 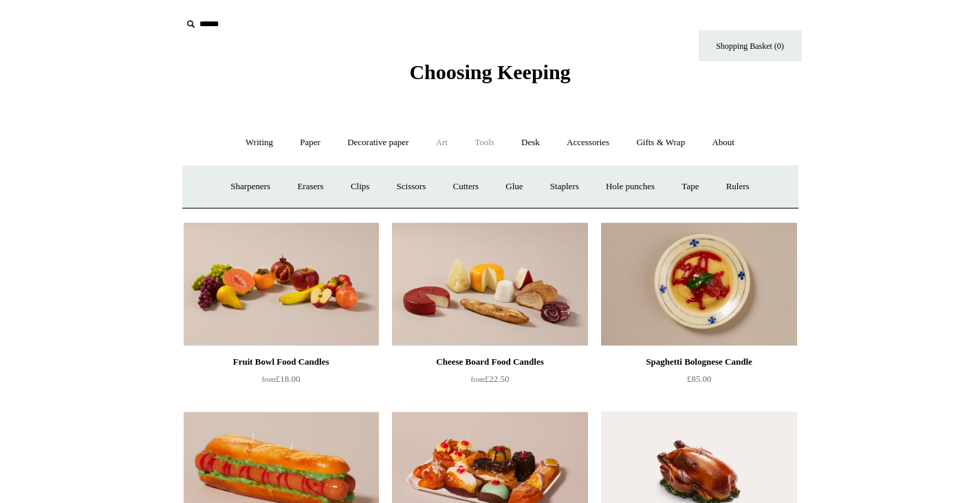 I want to click on span: Choosing Keeping, so click(x=490, y=71).